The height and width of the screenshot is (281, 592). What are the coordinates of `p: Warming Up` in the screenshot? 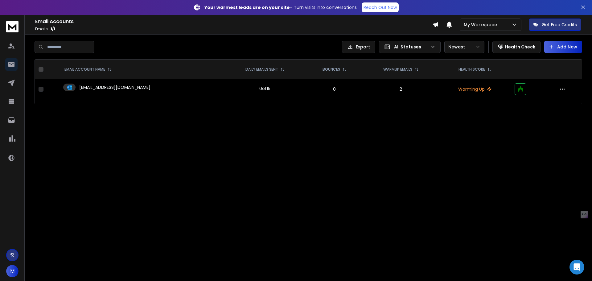 It's located at (475, 89).